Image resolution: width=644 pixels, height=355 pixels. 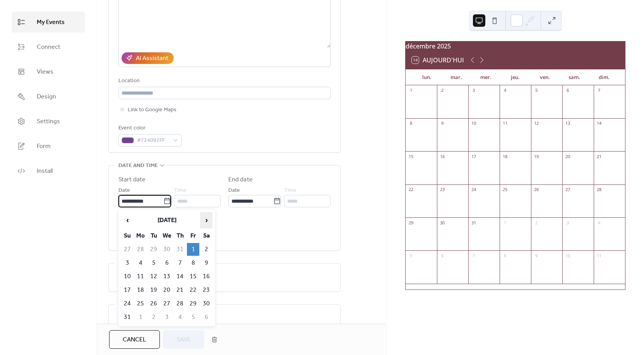 What do you see at coordinates (149, 128) in the screenshot?
I see `div: Event color` at bounding box center [149, 128].